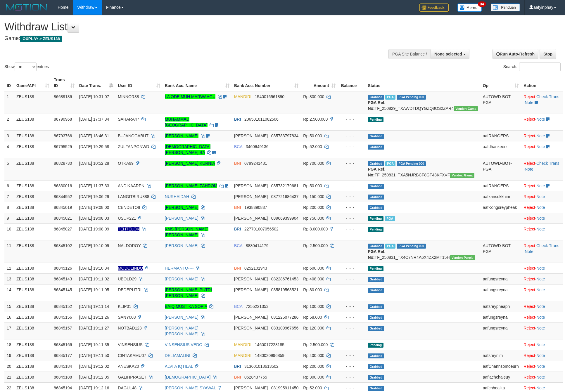 This screenshot has width=565, height=392. Describe the element at coordinates (187, 38) in the screenshot. I see `h4: Game:` at that location.